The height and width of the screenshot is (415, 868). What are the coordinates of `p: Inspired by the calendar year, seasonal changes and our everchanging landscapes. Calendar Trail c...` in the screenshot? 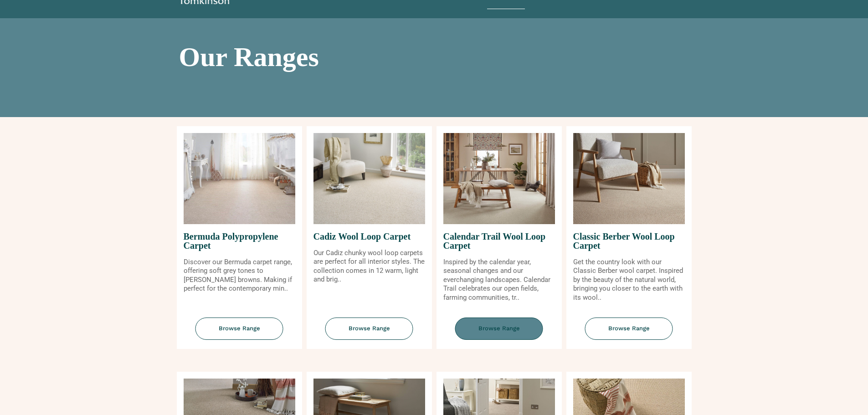 It's located at (499, 280).